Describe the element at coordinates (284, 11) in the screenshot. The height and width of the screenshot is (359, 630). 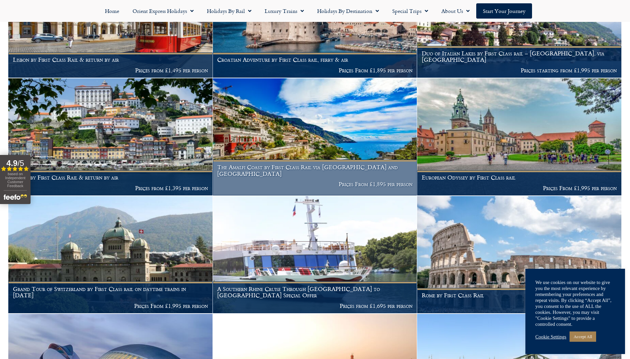
I see `a: Luxury Trains` at that location.